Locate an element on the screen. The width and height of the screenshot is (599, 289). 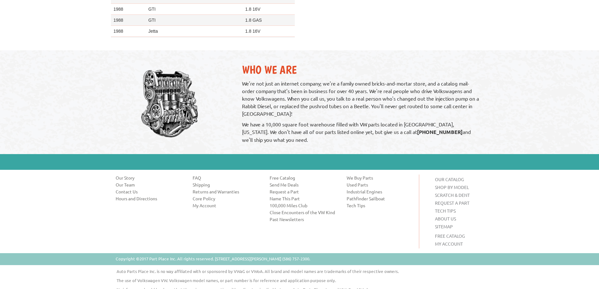
a: Used Parts is located at coordinates (380, 184).